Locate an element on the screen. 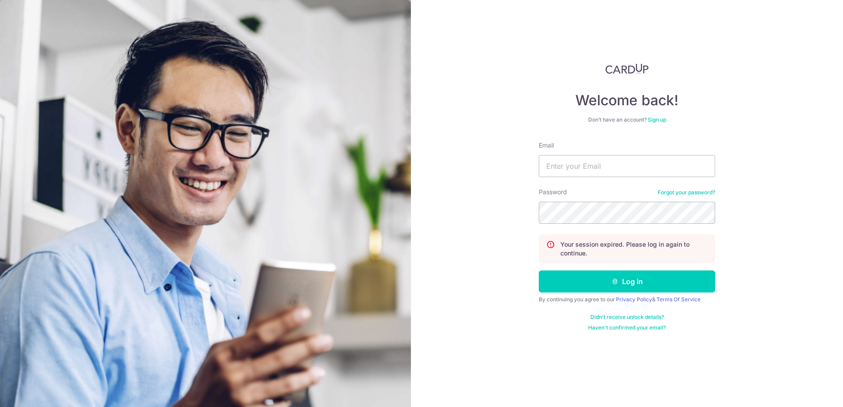 The image size is (843, 407). a: Didn't receive unlock details? is located at coordinates (627, 317).